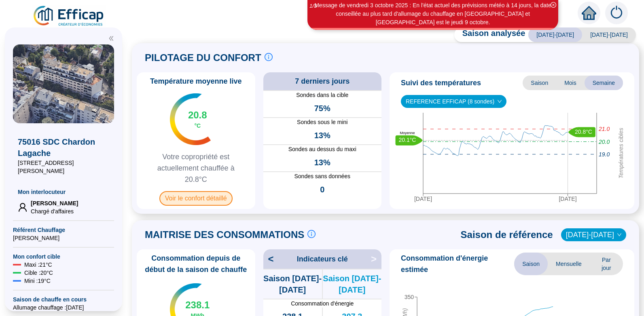  I want to click on span: double-left, so click(112, 39).